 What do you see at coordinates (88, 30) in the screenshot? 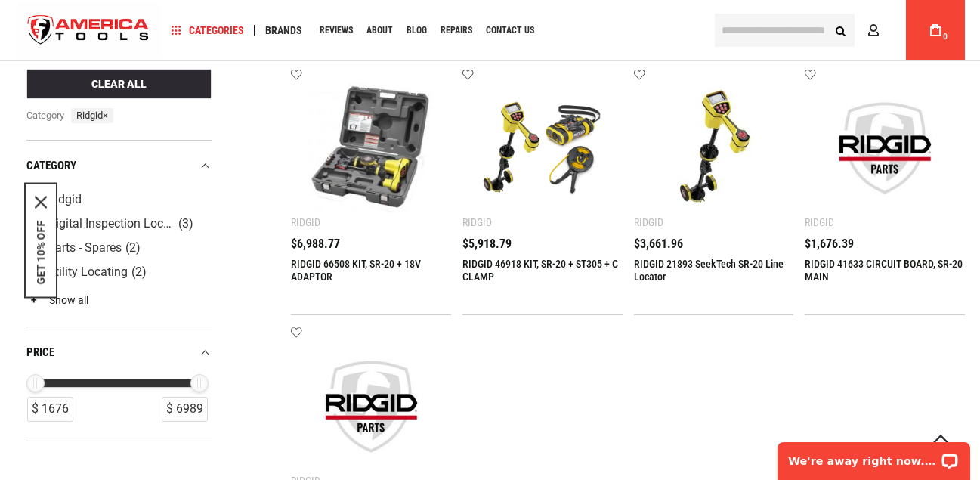
I see `img: America Tools` at bounding box center [88, 30].